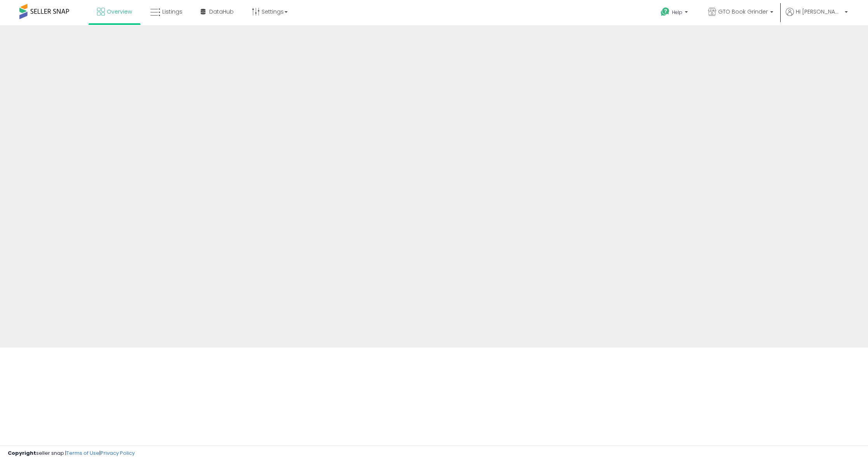  I want to click on span: Overview, so click(120, 11).